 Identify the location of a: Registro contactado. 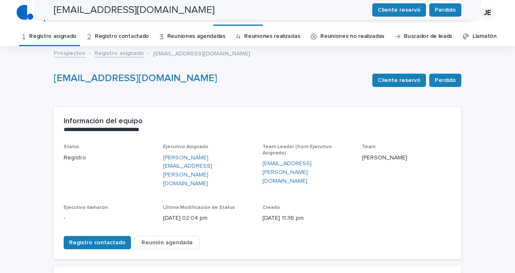
(122, 36).